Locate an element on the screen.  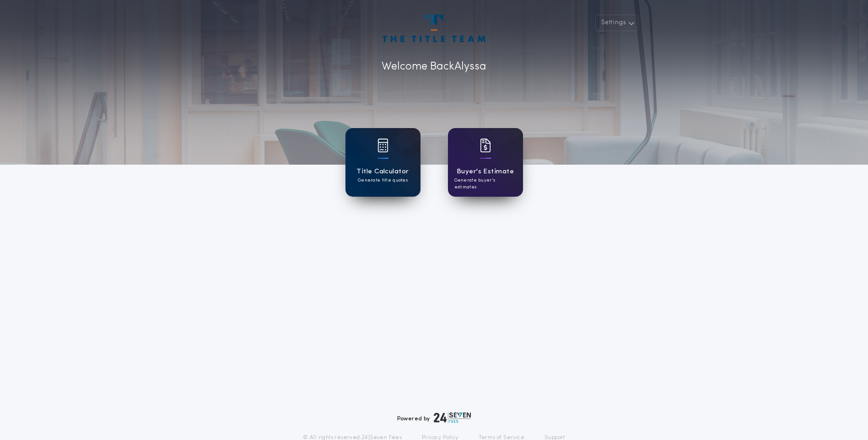
a: card iconTitle CalculatorGenerate title quotes is located at coordinates (383, 163).